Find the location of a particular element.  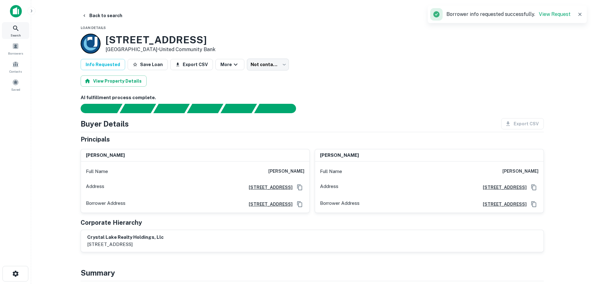

p: Borrower info requested successfully. is located at coordinates (508, 14).